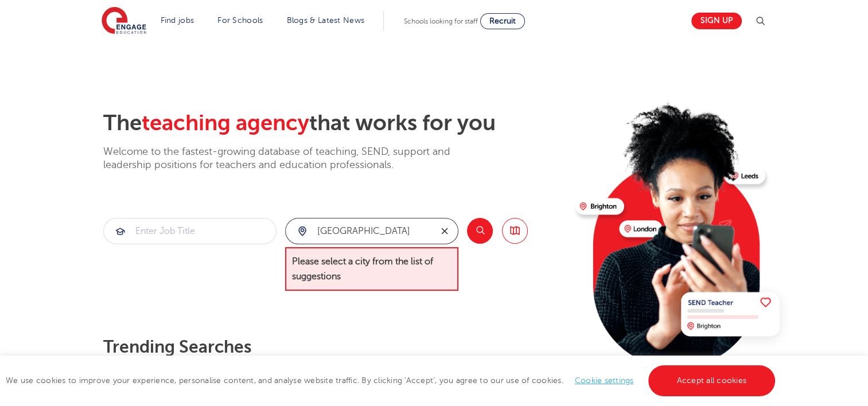 The height and width of the screenshot is (406, 868). Describe the element at coordinates (293, 158) in the screenshot. I see `p: Welcome to the fastest-growing database of teaching, SEND, support and leadership positions for t...` at that location.